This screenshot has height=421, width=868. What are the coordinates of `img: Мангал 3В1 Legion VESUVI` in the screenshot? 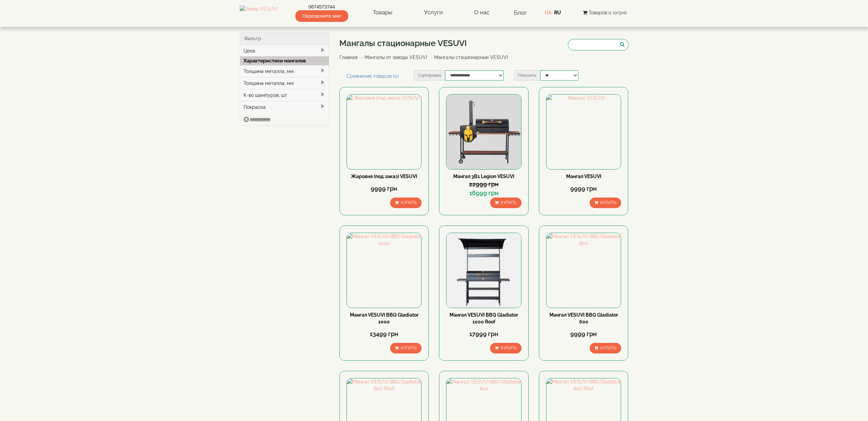 It's located at (483, 131).